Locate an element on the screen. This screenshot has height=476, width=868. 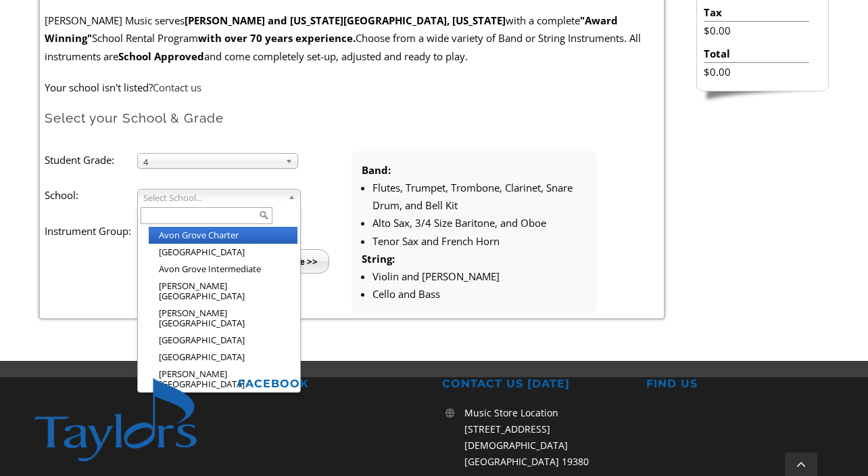
h2: Select your School & Grade is located at coordinates (351, 118).